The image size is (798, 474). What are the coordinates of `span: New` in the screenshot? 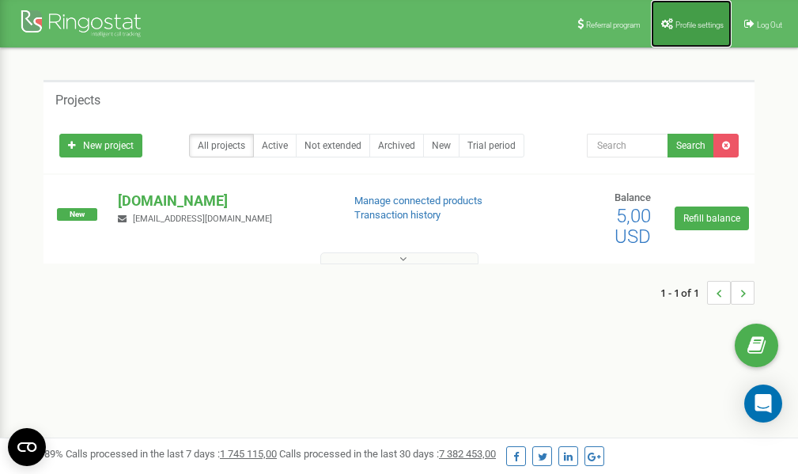 It's located at (77, 214).